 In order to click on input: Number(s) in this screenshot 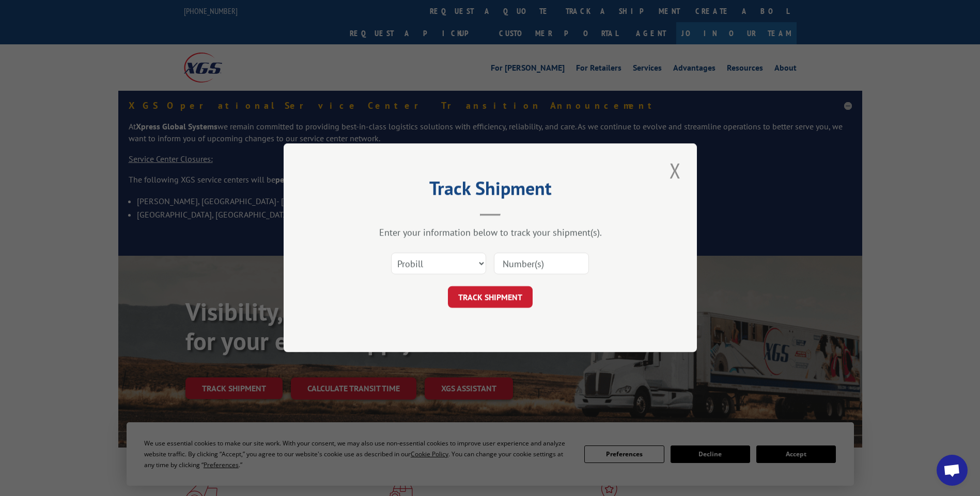, I will do `click(541, 264)`.